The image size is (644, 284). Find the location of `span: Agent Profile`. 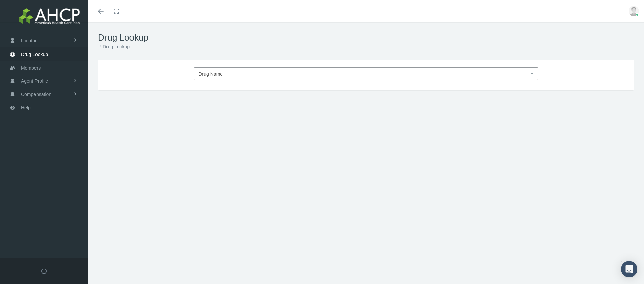

span: Agent Profile is located at coordinates (34, 81).